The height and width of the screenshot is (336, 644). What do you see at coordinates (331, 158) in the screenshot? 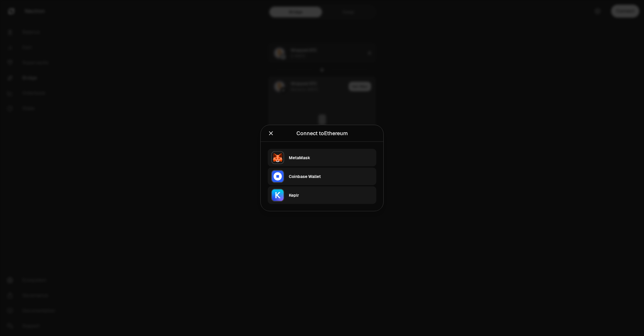
I see `div: MetaMask` at bounding box center [331, 158].